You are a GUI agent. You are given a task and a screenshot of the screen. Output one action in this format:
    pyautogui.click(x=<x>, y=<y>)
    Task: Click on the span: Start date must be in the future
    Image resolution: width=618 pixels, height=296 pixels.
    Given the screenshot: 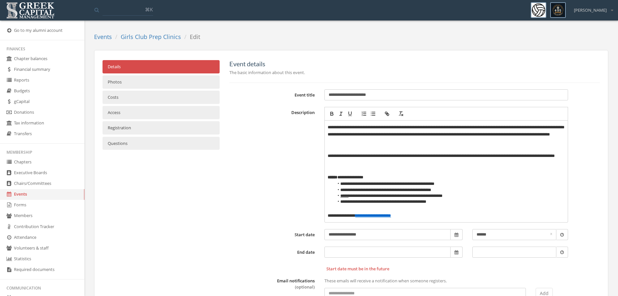 What is the action you would take?
    pyautogui.click(x=463, y=268)
    